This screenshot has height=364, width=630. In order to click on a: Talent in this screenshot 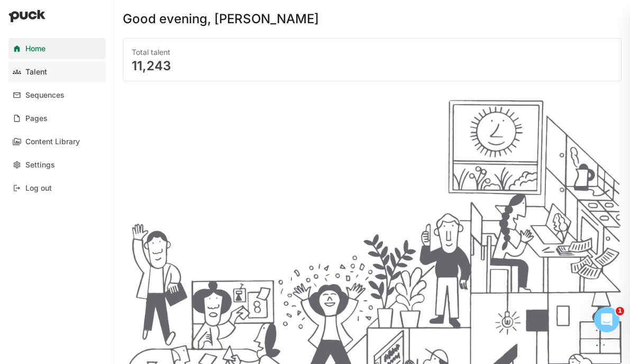, I will do `click(57, 72)`.